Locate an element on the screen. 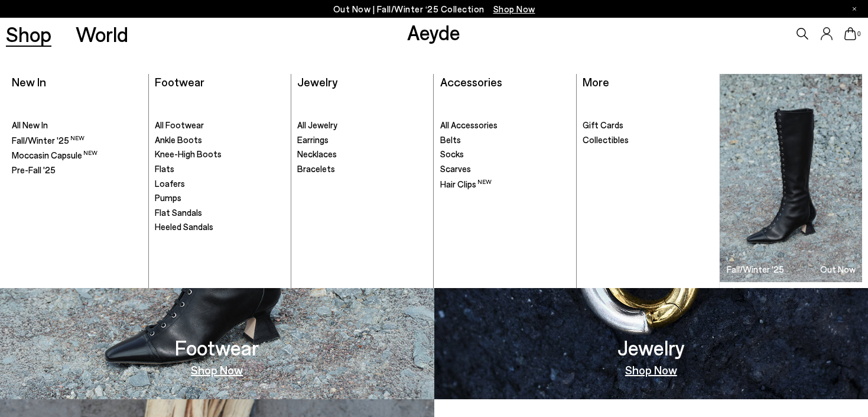  span: Ankle Boots is located at coordinates (178, 140).